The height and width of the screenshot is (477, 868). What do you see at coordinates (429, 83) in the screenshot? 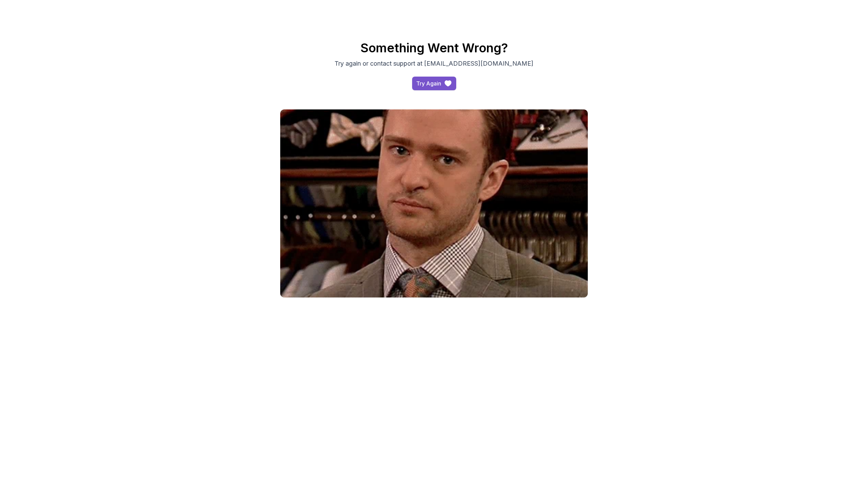
I see `div: Try Again` at bounding box center [429, 83].